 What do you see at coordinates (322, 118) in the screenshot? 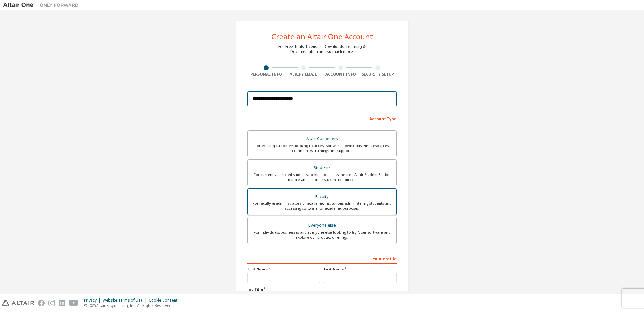
I see `div: Account Type` at bounding box center [322, 118].